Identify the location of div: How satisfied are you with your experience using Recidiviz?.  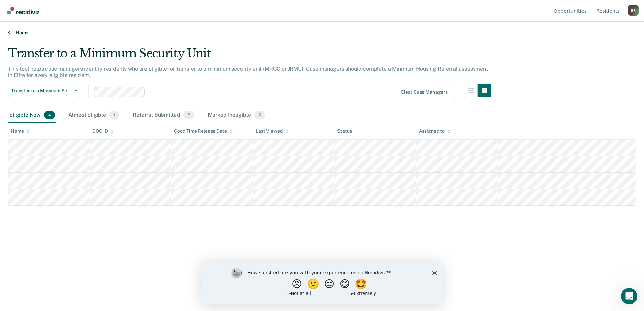
(124, 11).